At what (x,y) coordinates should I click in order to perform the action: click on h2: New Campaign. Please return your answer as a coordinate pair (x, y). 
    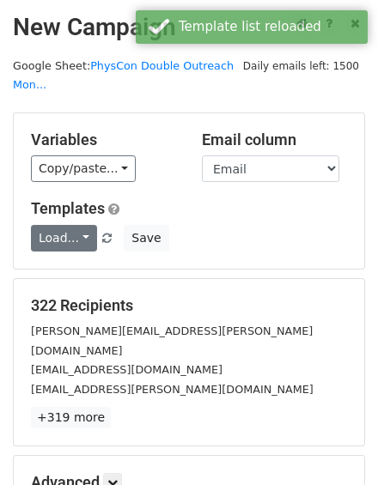
    Looking at the image, I should click on (189, 27).